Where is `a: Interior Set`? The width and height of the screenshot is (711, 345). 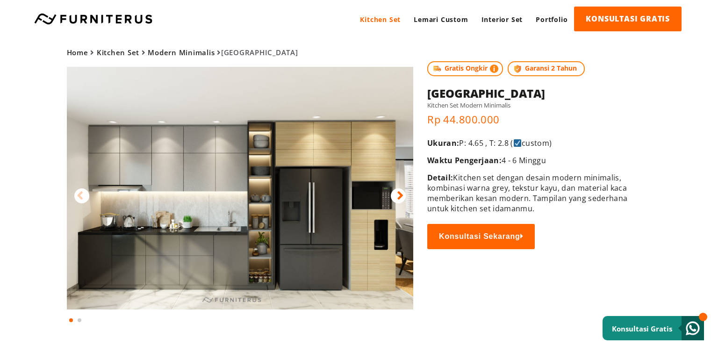
a: Interior Set is located at coordinates (502, 19).